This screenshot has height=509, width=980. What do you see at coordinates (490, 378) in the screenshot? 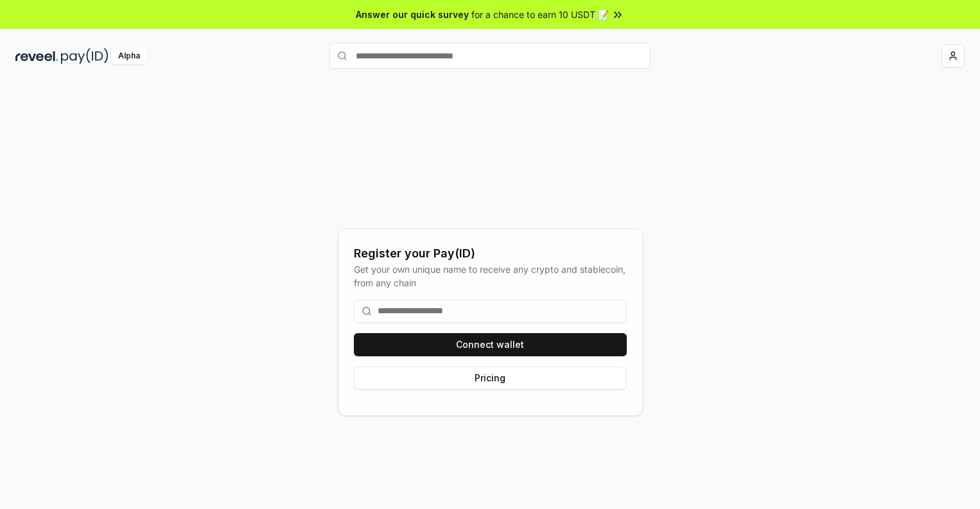
I see `button: Pricing` at bounding box center [490, 378].